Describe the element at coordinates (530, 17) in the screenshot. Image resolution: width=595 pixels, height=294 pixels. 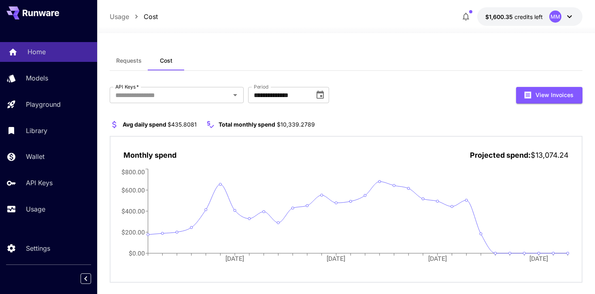
I see `button: $1,600.34688MM` at that location.